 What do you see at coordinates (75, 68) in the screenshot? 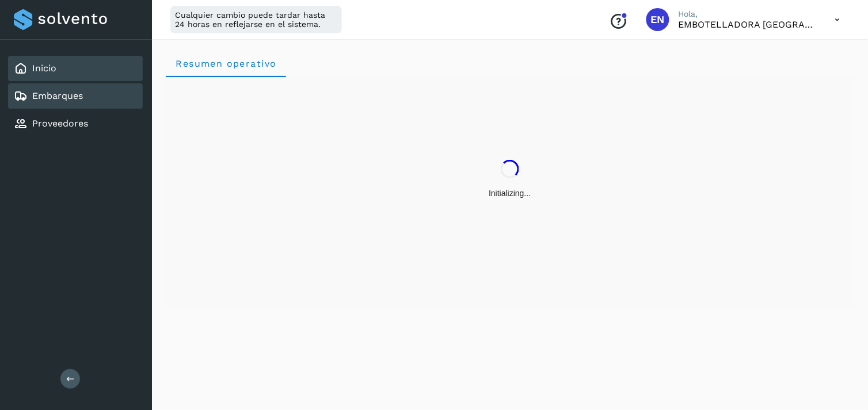
I see `div: Inicio` at bounding box center [75, 68].